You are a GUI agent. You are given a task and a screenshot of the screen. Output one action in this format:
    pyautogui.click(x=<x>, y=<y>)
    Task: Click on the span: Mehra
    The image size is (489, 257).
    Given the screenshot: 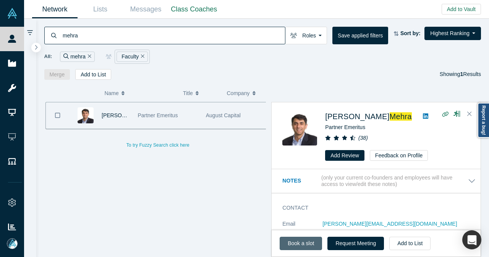 What is the action you would take?
    pyautogui.click(x=401, y=116)
    